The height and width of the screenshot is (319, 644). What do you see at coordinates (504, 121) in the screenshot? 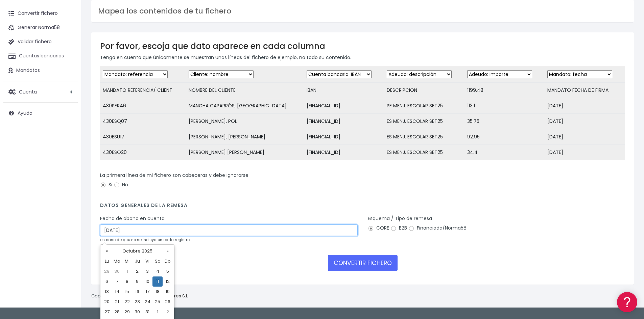
I see `td: 35.75` at bounding box center [504, 121].